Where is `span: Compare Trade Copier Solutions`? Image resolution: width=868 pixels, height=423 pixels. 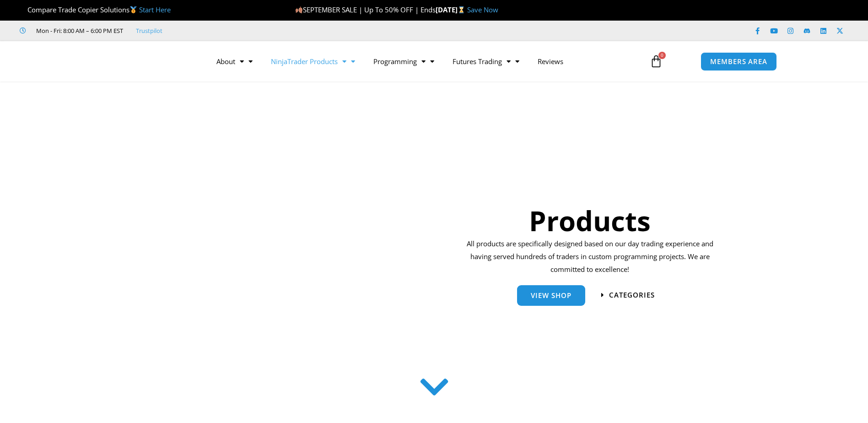 span: Compare Trade Copier Solutions is located at coordinates (95, 10).